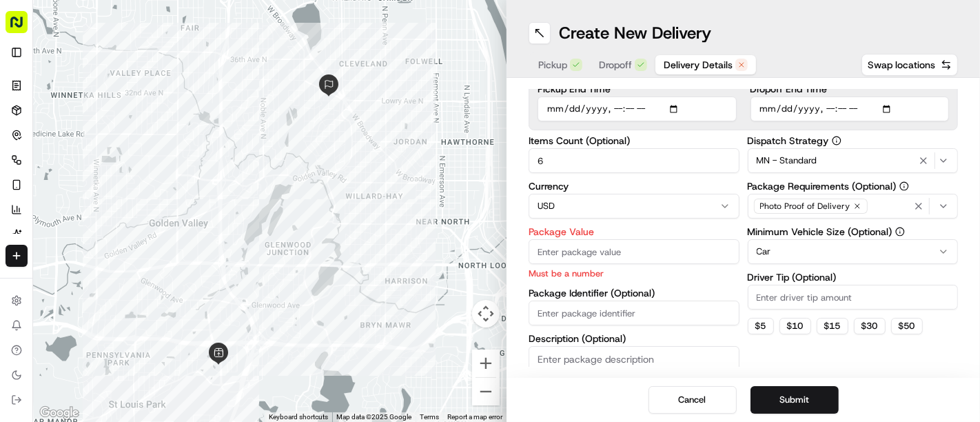 Image resolution: width=980 pixels, height=422 pixels. What do you see at coordinates (853, 232) in the screenshot?
I see `label: Minimum Vehicle Size (Optional)` at bounding box center [853, 232].